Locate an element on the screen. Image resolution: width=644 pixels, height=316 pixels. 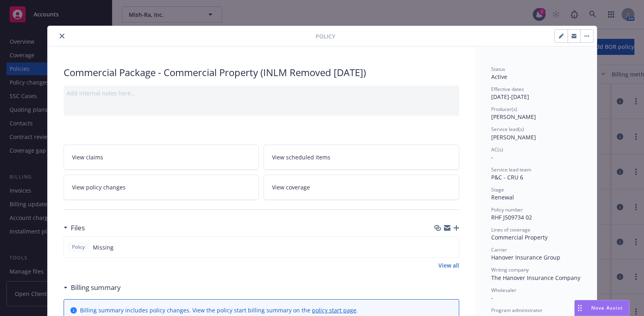
button: Nova Assist is located at coordinates (602, 308).